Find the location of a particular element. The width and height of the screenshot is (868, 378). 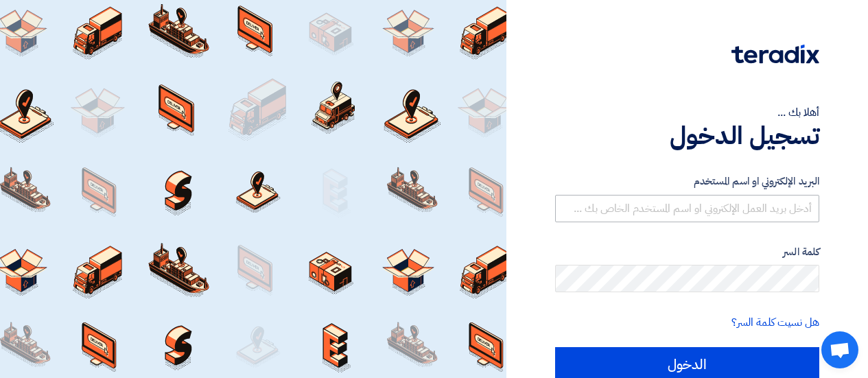

a: هل نسيت كلمة السر؟ is located at coordinates (775, 322).